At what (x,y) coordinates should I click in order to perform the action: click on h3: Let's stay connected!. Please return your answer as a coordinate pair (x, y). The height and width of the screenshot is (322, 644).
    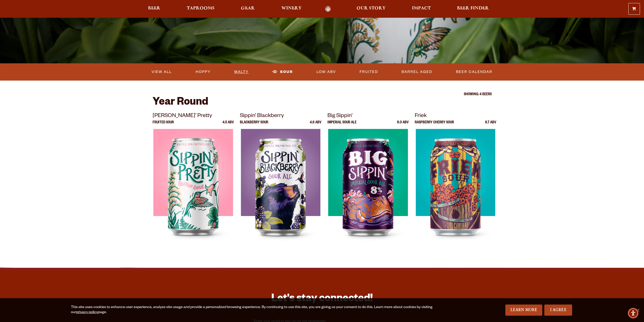
    Looking at the image, I should click on (322, 300).